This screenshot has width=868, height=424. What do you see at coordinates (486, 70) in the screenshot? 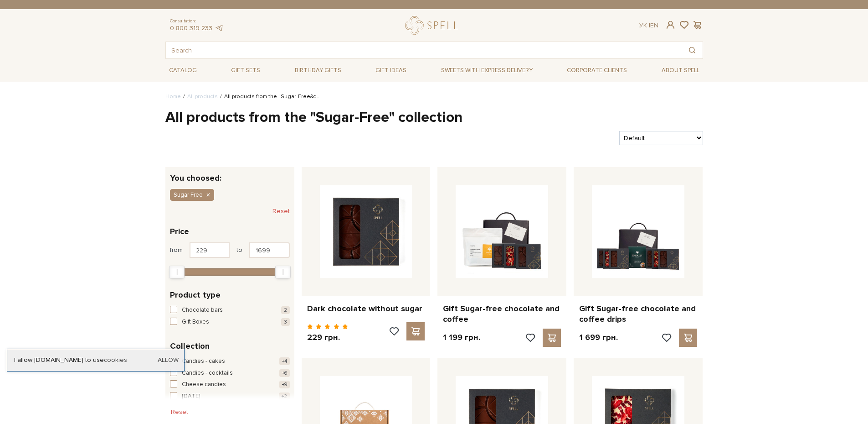
I see `a: Sweets with express delivery` at bounding box center [486, 70].